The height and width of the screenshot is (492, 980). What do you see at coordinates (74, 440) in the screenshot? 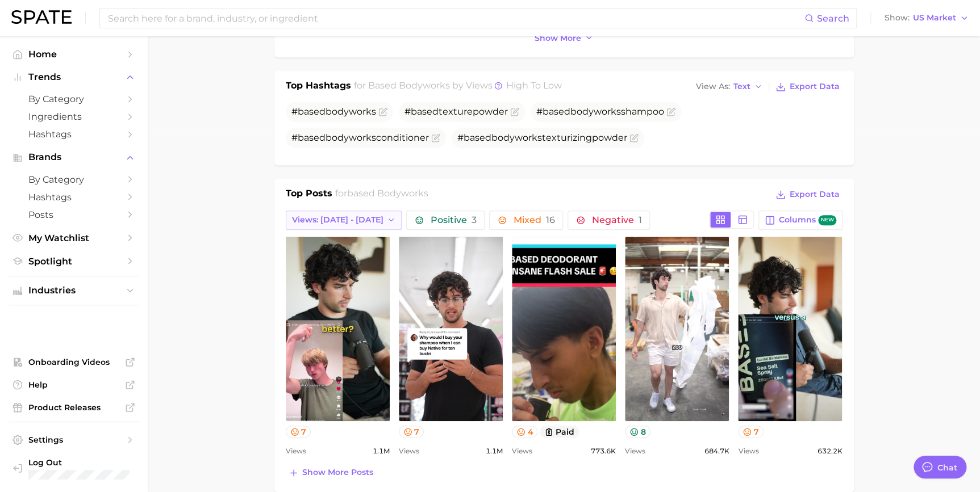
I see `a: Settings` at bounding box center [74, 440].